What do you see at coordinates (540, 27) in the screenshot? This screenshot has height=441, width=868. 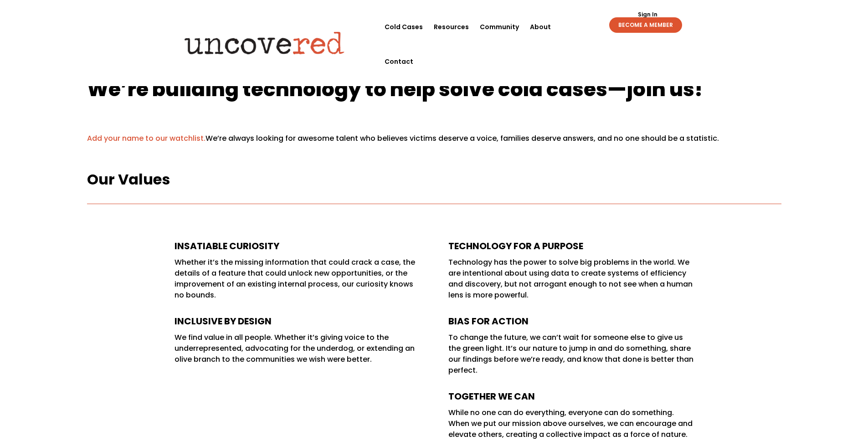 I see `a: About` at bounding box center [540, 27].